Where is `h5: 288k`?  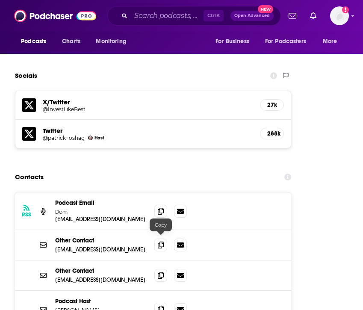
h5: 288k is located at coordinates (272, 133).